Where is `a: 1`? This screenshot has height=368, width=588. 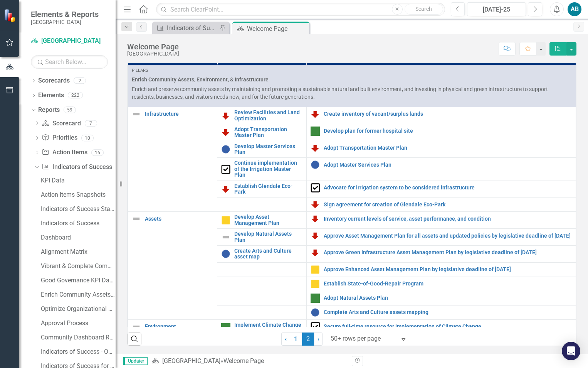
a: 1 is located at coordinates (296, 339).